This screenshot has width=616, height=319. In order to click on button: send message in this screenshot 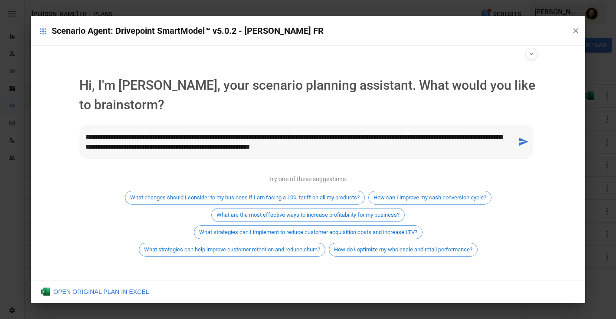, I will do `click(524, 142)`.